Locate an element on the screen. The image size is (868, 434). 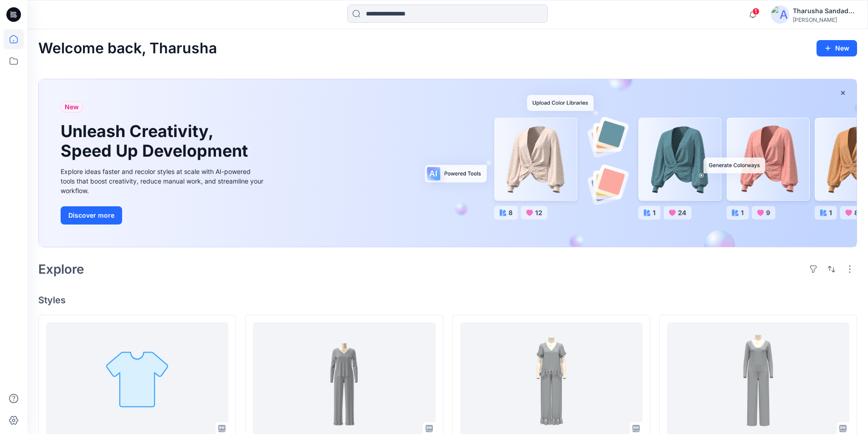
div: Explore ideas faster and recolor styles at scale with AI-powered tools that boost creativity, red... is located at coordinates (163, 181).